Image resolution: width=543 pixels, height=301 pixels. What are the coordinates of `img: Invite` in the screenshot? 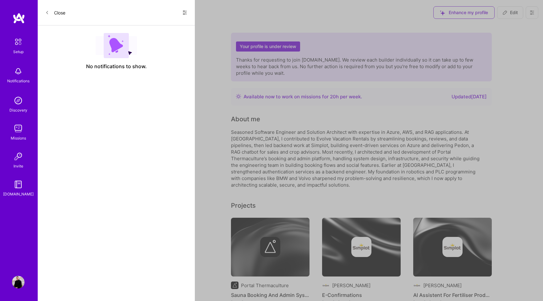 It's located at (18, 156).